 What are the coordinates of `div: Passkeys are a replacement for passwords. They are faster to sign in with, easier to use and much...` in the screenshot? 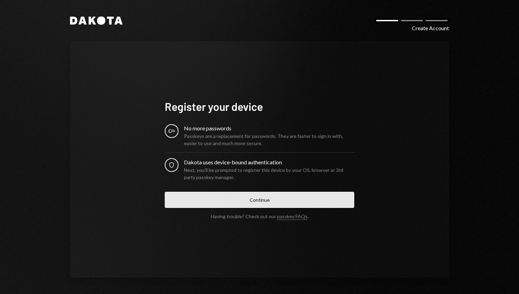 It's located at (269, 140).